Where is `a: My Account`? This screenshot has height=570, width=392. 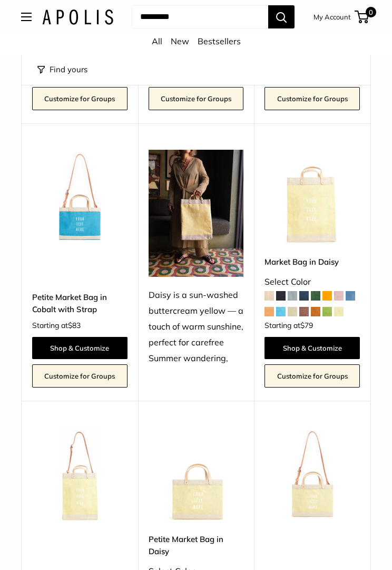 a: My Account is located at coordinates (332, 17).